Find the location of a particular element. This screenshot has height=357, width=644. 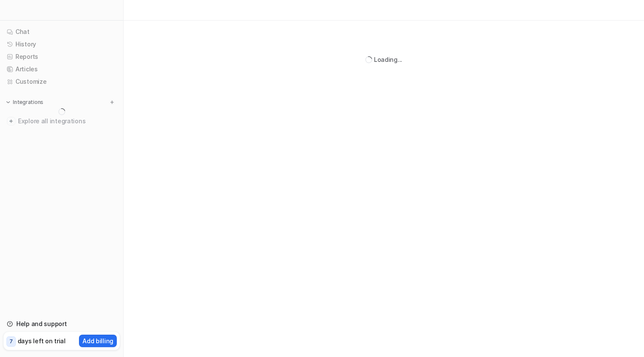

a: Chat is located at coordinates (61, 32).